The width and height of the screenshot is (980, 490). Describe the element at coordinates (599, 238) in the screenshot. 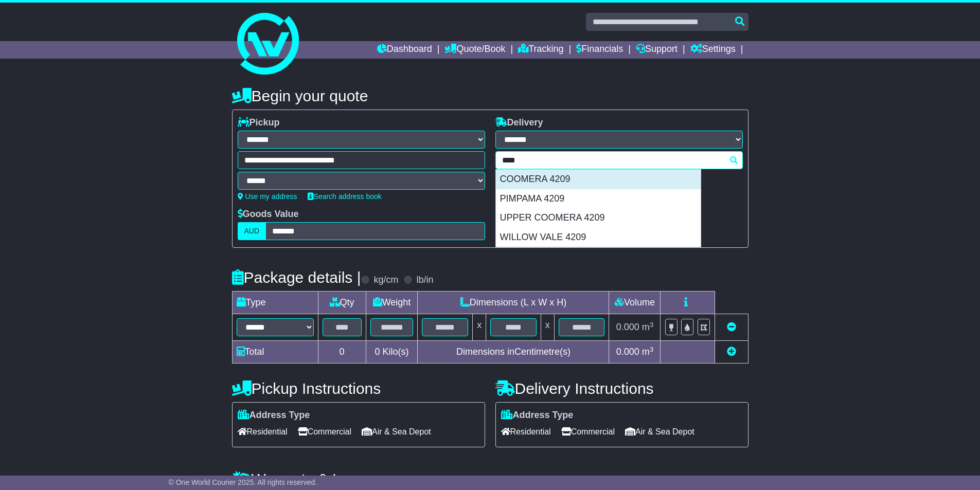

I see `div: WILLOW VALE 4209` at that location.